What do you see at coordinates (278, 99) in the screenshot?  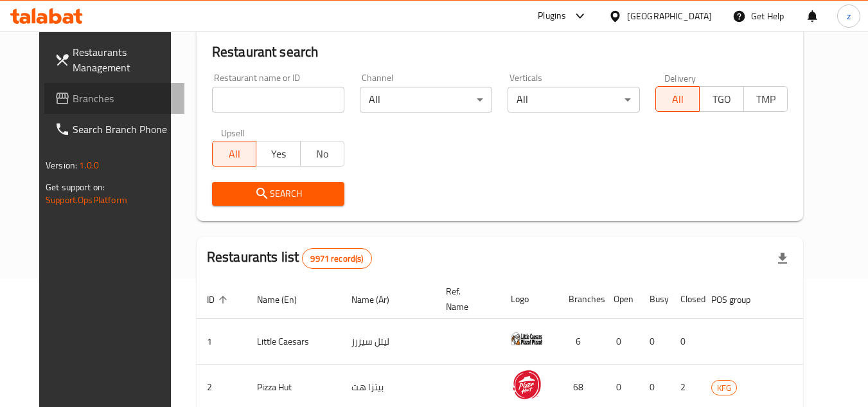 I see `input: Search for restaurant name or ID..` at bounding box center [278, 99].